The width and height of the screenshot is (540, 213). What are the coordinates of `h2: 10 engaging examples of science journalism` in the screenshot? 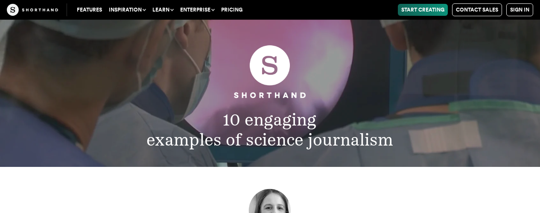 It's located at (270, 129).